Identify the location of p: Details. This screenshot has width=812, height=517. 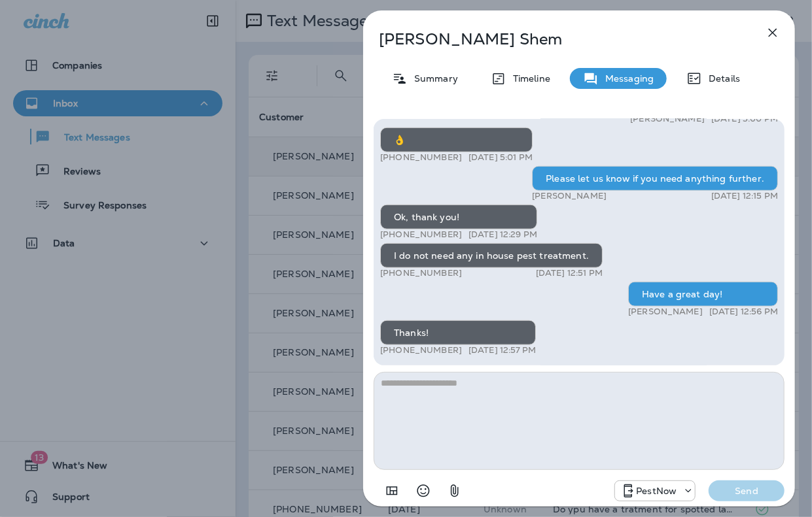
(721, 78).